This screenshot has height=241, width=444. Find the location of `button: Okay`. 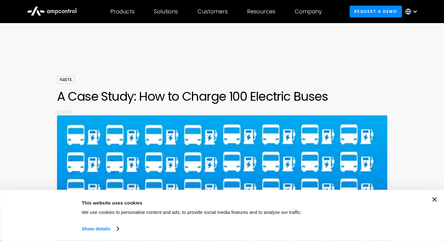

button: Okay is located at coordinates (376, 206).